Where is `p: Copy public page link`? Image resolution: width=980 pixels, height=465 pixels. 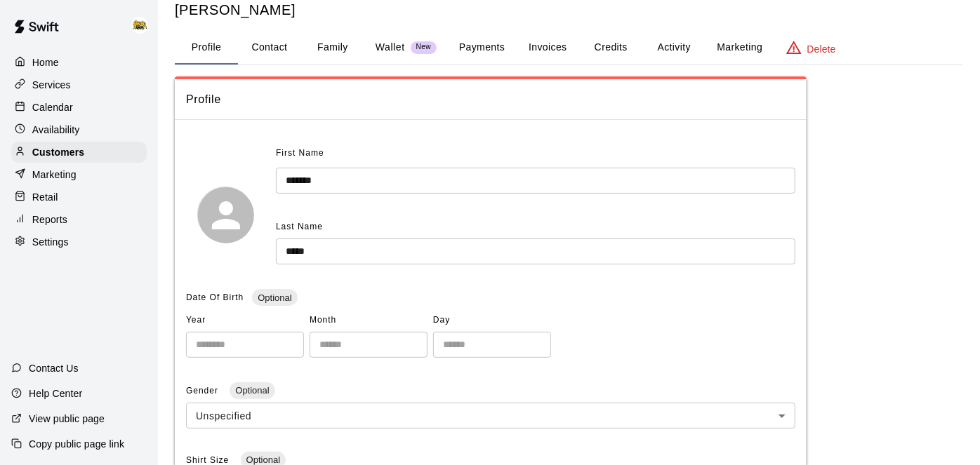 p: Copy public page link is located at coordinates (76, 444).